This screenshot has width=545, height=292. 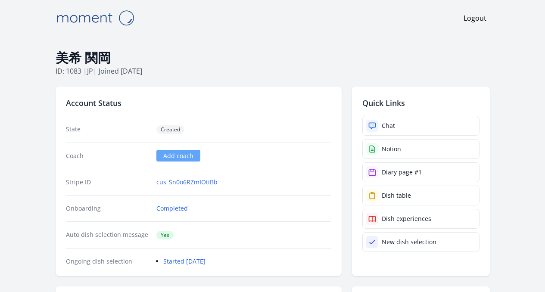 What do you see at coordinates (187, 182) in the screenshot?
I see `a: cus_Sn0o6RZmIOtiBb` at bounding box center [187, 182].